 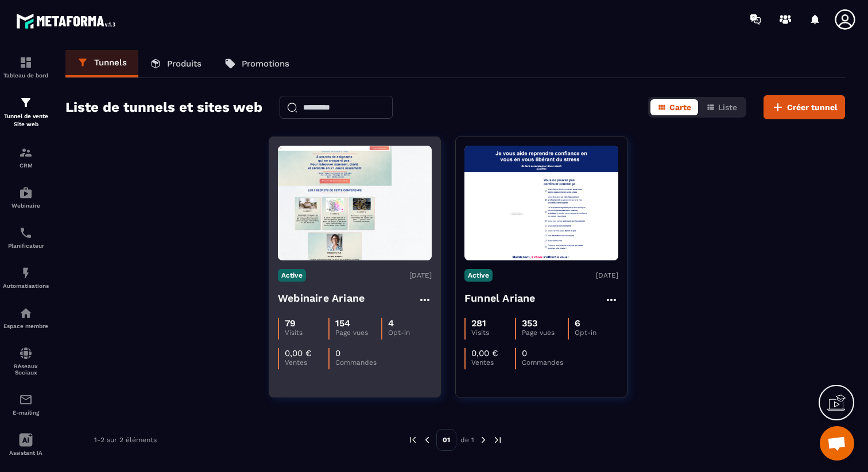 I want to click on p: Tunnels, so click(x=110, y=62).